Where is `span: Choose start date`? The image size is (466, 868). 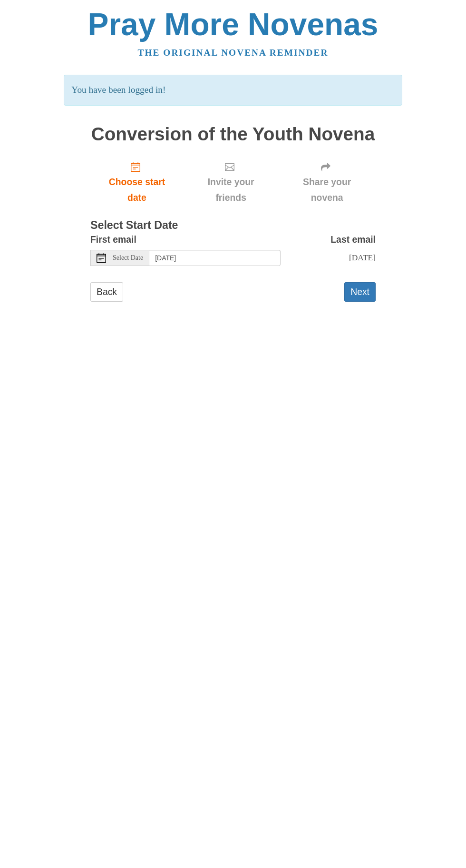
span: Choose start date is located at coordinates (137, 190).